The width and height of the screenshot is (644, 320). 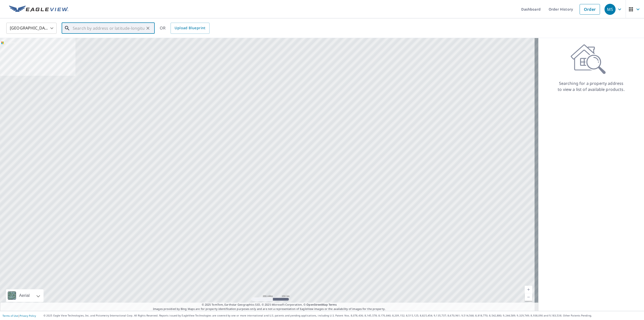 I want to click on a: Current Level 5, Zoom In, so click(x=529, y=290).